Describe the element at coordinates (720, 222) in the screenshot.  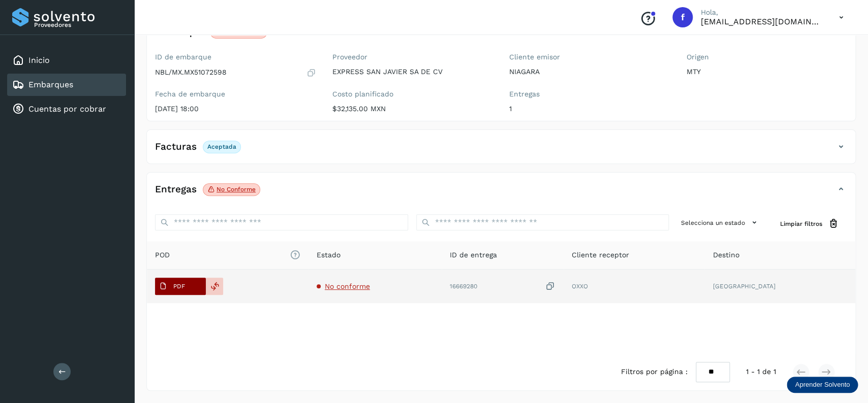
I see `button: Selecciona un estado` at that location.